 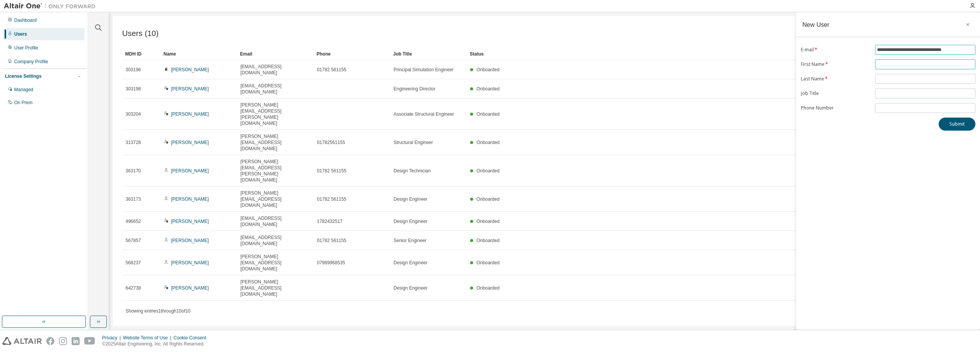 What do you see at coordinates (112, 338) in the screenshot?
I see `div: Privacy` at bounding box center [112, 338].